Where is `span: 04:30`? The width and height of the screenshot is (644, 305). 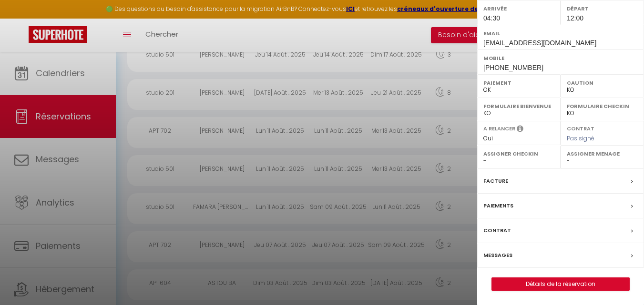 span: 04:30 is located at coordinates (492, 18).